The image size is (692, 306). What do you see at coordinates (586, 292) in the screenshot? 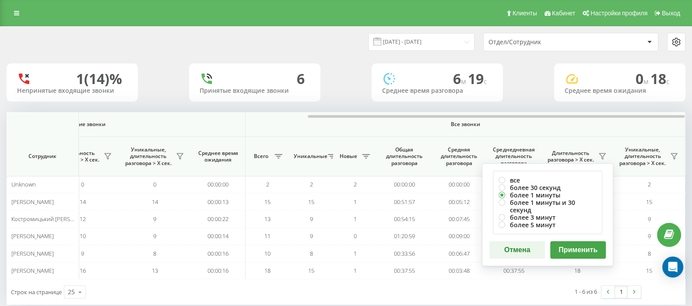
I see `div: 1 - 6 из 6` at bounding box center [586, 292].